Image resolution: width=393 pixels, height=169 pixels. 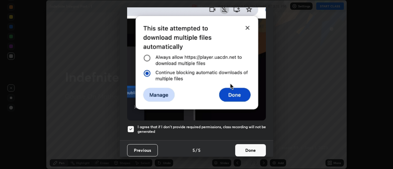 I want to click on h5: I agree that if I don't provide required permissions, class recording will not be generated, so click(x=202, y=129).